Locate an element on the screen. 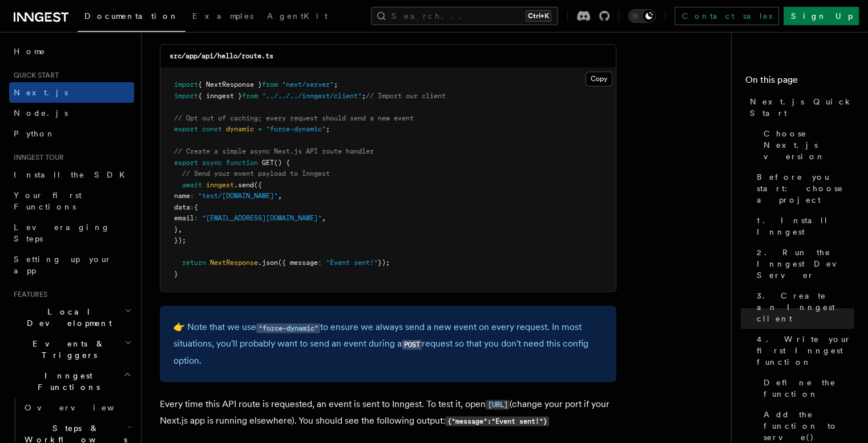  span: Next.js is located at coordinates (41, 92).